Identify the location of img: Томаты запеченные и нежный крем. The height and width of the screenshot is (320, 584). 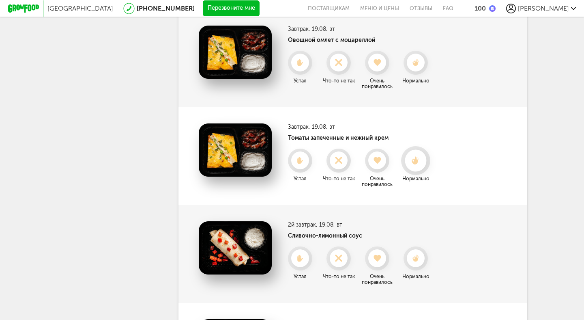
(235, 150).